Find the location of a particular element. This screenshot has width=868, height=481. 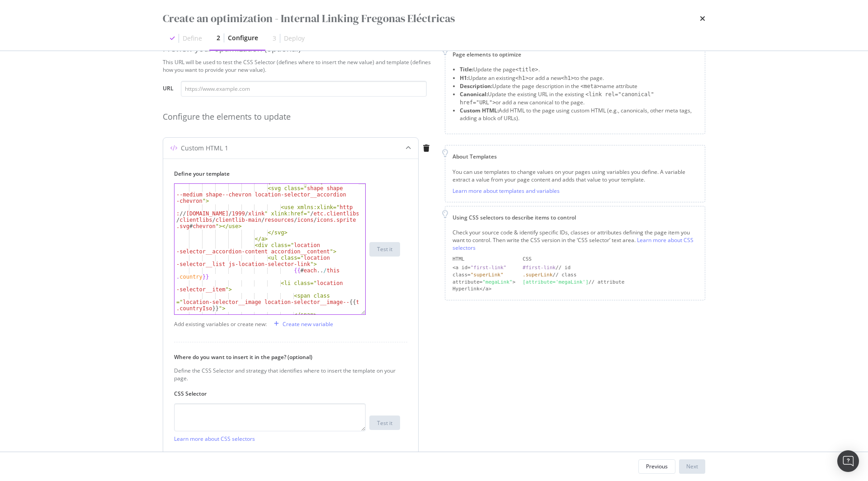

div: // id is located at coordinates (610, 268).